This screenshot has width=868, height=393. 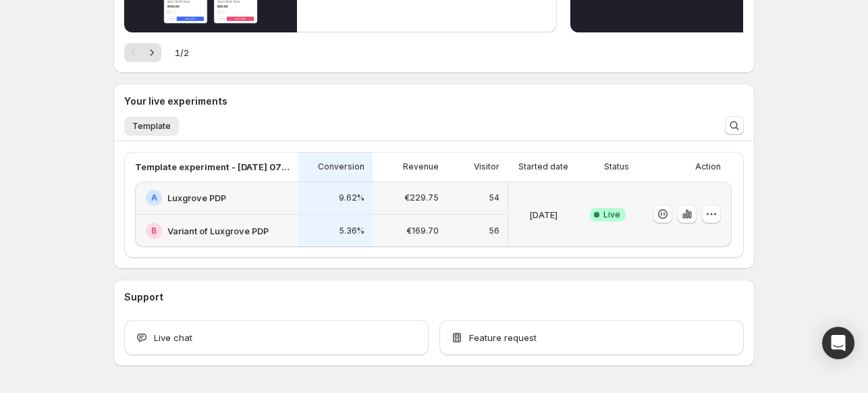 What do you see at coordinates (421, 198) in the screenshot?
I see `p: €229.75` at bounding box center [421, 198].